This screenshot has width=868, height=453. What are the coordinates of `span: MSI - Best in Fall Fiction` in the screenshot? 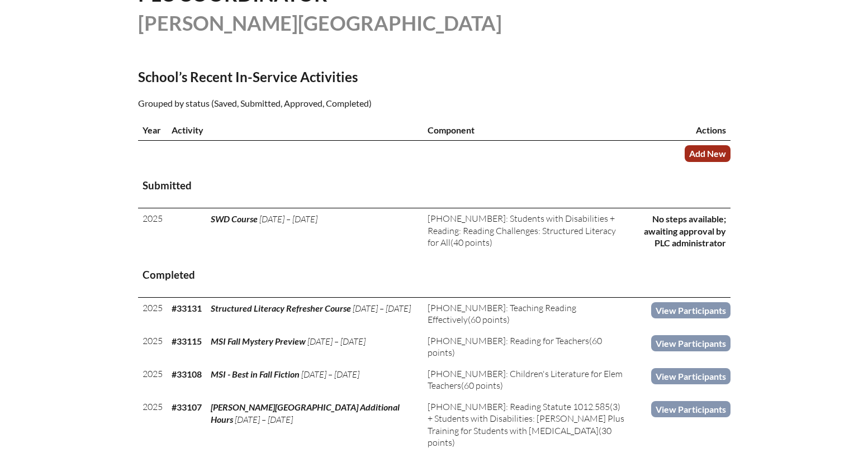 It's located at (255, 374).